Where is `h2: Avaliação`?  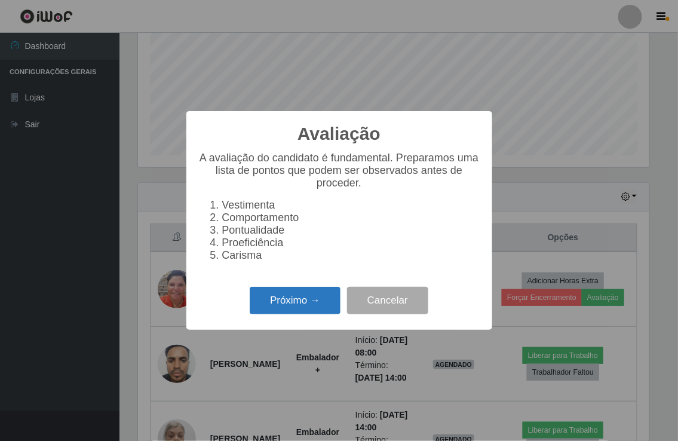 h2: Avaliação is located at coordinates (339, 134).